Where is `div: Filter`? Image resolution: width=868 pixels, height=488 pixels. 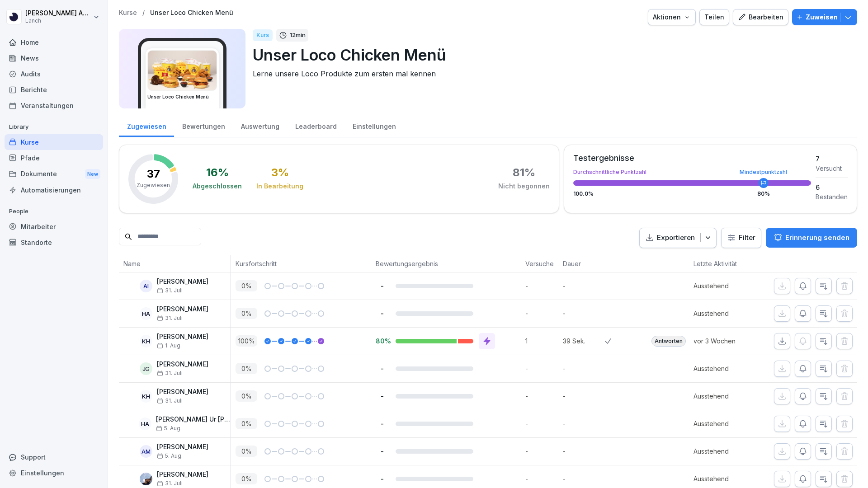
div: Filter is located at coordinates (741, 237).